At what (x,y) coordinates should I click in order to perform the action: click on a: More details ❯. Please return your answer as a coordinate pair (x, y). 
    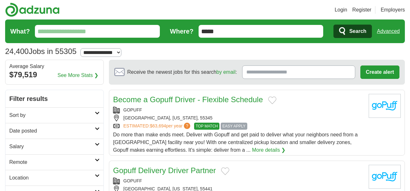
    Looking at the image, I should click on (269, 151).